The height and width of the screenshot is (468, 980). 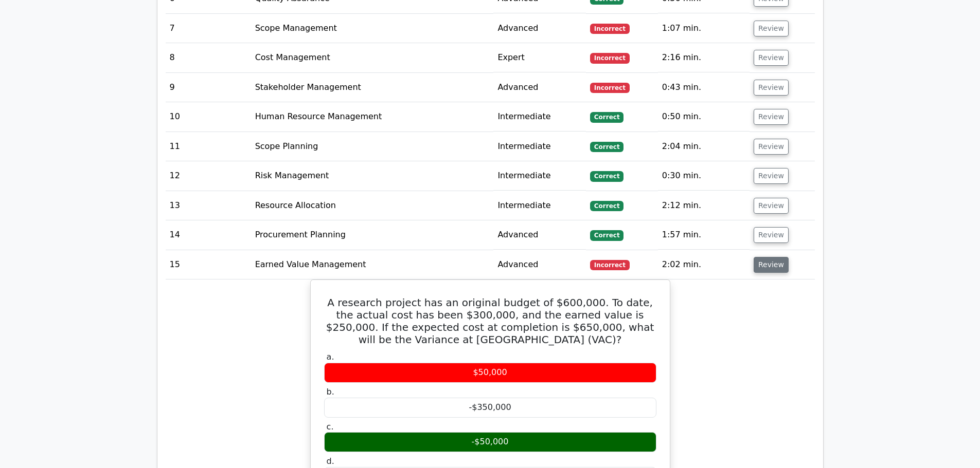 I want to click on td: 10, so click(x=208, y=117).